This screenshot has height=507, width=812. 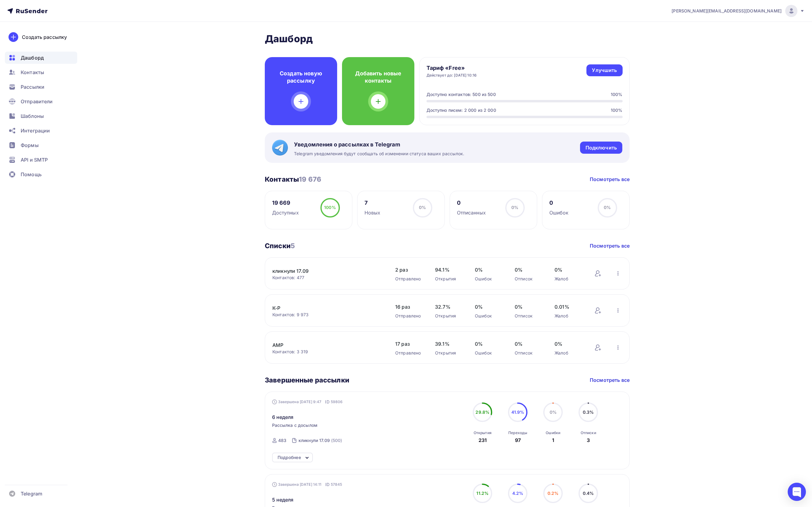 What do you see at coordinates (29, 145) in the screenshot?
I see `span: Формы` at bounding box center [29, 145].